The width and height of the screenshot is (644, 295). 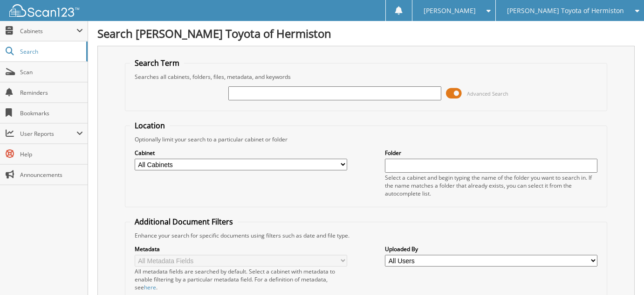 I want to click on label: Metadata, so click(x=241, y=248).